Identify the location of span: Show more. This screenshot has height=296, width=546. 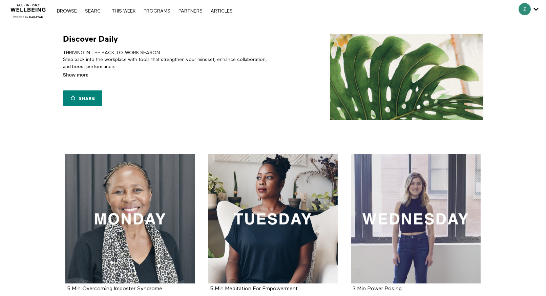
(76, 75).